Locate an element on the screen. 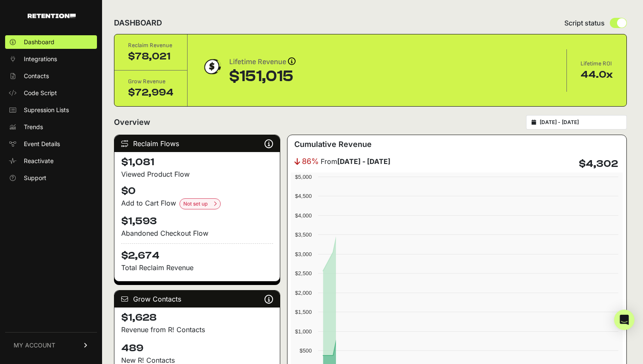 The height and width of the screenshot is (364, 643). span: Support is located at coordinates (35, 178).